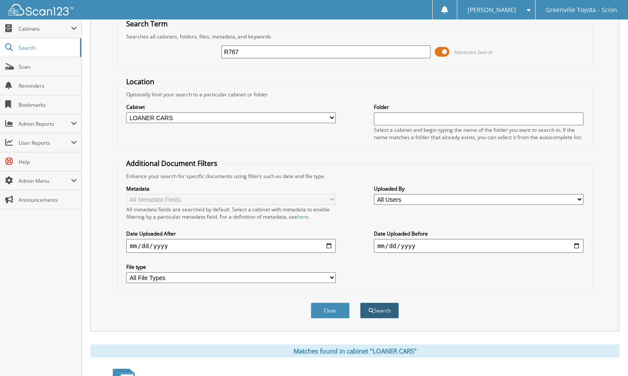 The height and width of the screenshot is (376, 628). I want to click on button: Search, so click(380, 310).